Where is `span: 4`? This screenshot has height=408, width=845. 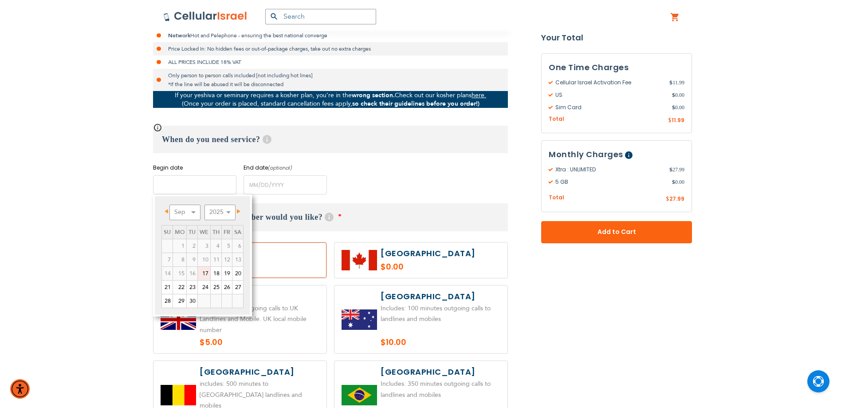
span: 4 is located at coordinates (216, 246).